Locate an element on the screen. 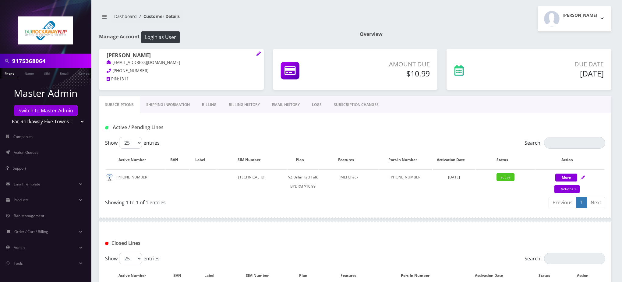 This screenshot has width=622, height=282. th: Status: activate to sort column ascending is located at coordinates (505, 160).